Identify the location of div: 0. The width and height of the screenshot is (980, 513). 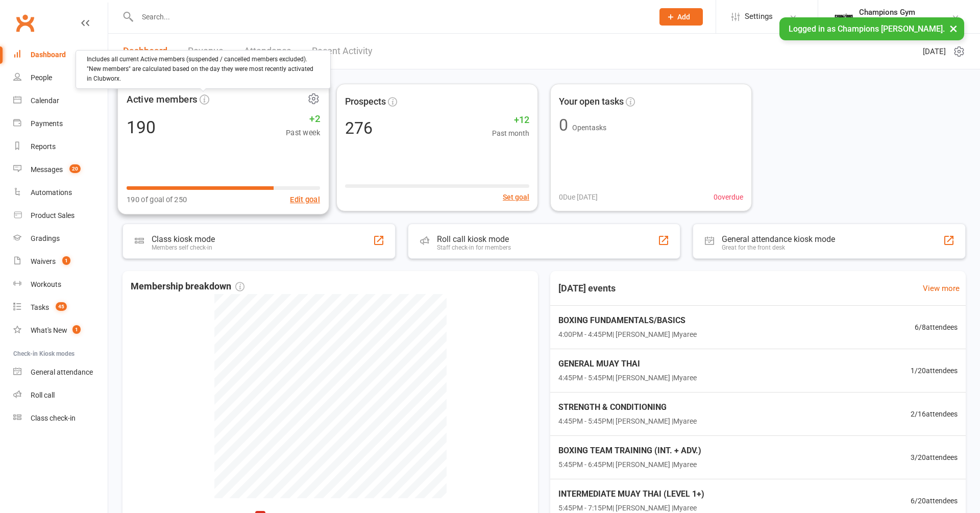
(563, 125).